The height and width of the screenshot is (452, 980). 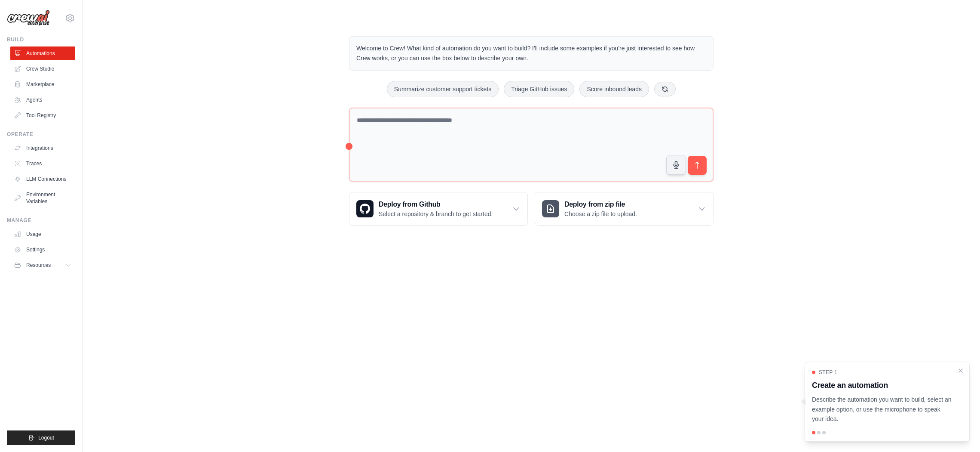 What do you see at coordinates (46, 438) in the screenshot?
I see `span: Logout` at bounding box center [46, 438].